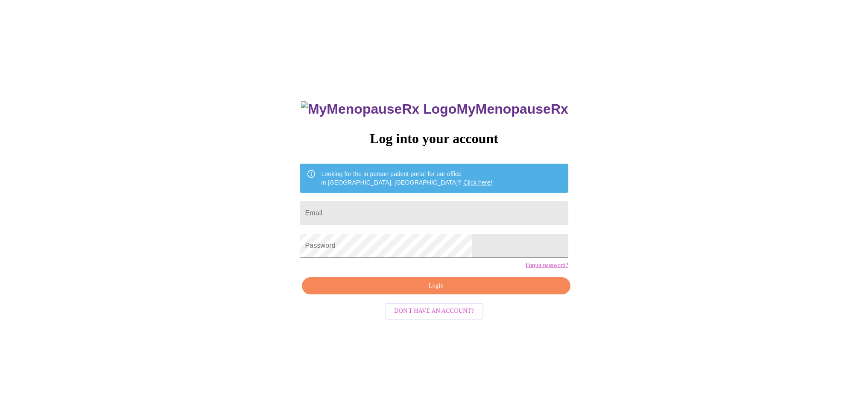 The height and width of the screenshot is (420, 868). What do you see at coordinates (434, 138) in the screenshot?
I see `h3: Log into your account` at bounding box center [434, 138].